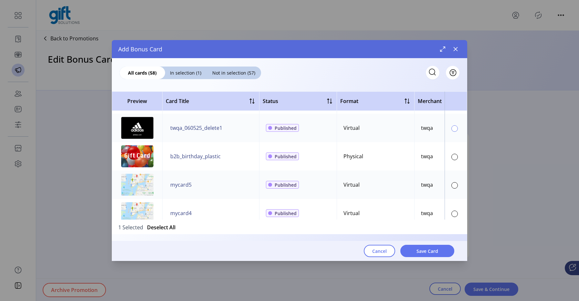  I want to click on span: mycard4, so click(181, 213).